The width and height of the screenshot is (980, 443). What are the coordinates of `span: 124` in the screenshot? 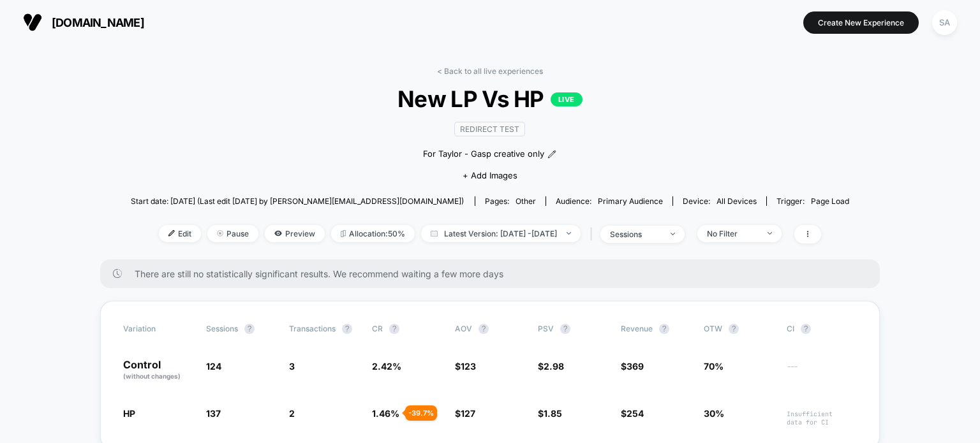 It's located at (214, 366).